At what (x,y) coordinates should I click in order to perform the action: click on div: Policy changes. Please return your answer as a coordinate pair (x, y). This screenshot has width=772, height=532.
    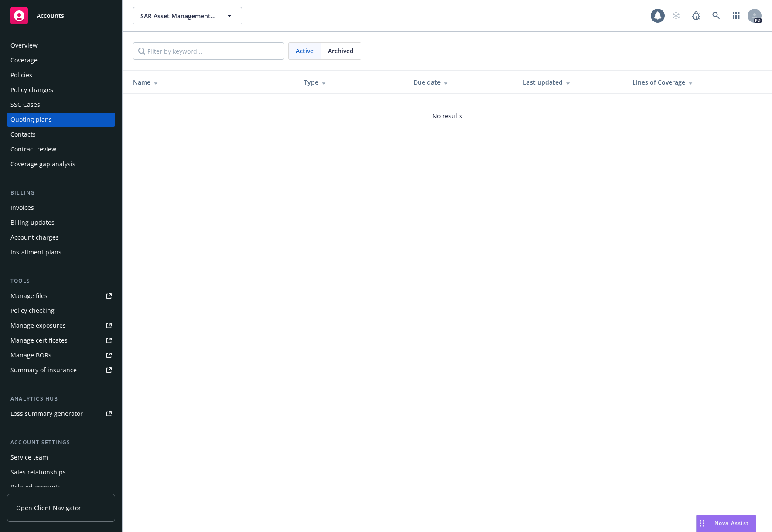
    Looking at the image, I should click on (32, 90).